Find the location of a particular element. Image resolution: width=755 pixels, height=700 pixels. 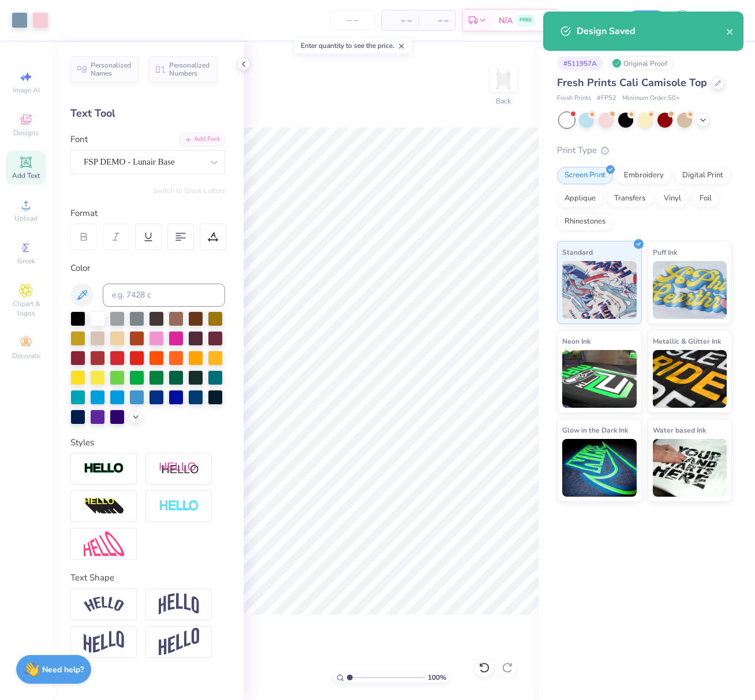

div: Text Shape is located at coordinates (148, 577).